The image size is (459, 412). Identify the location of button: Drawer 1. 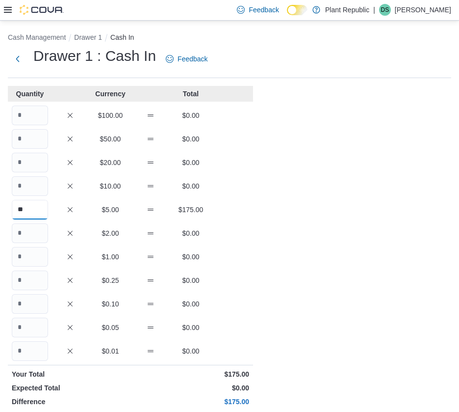
(88, 37).